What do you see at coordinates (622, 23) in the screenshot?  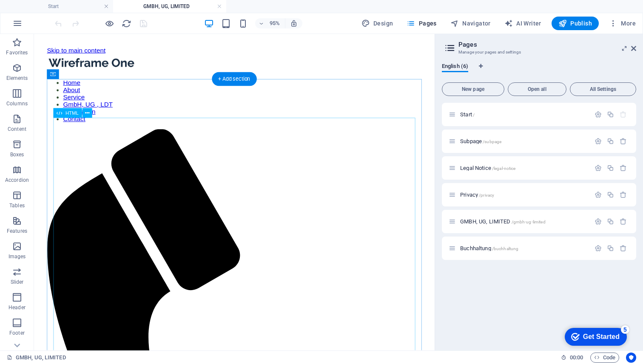 I see `span: More` at bounding box center [622, 23].